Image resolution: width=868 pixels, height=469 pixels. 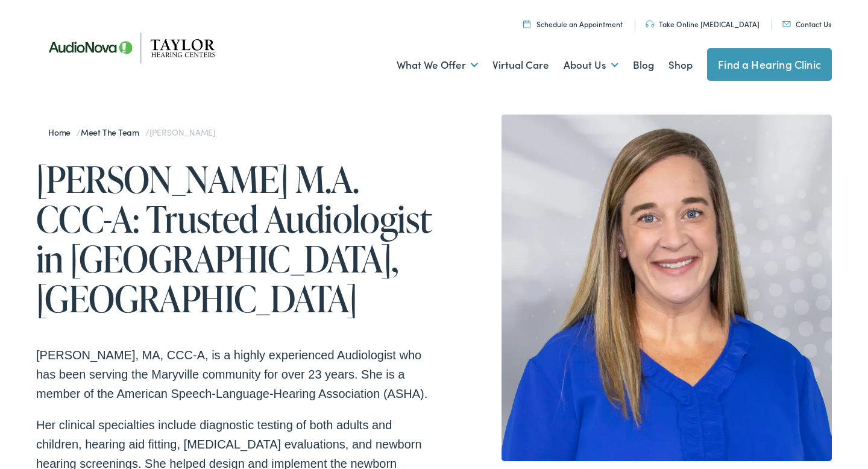 I want to click on a: What We Offer, so click(x=437, y=65).